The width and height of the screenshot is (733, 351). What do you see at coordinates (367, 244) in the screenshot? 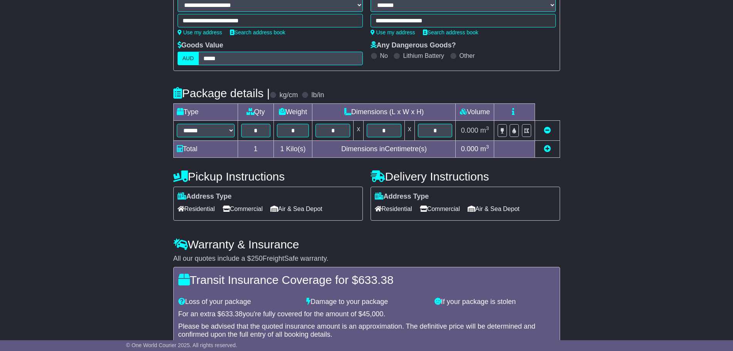
I see `h4: Warranty & Insurance` at bounding box center [367, 244].